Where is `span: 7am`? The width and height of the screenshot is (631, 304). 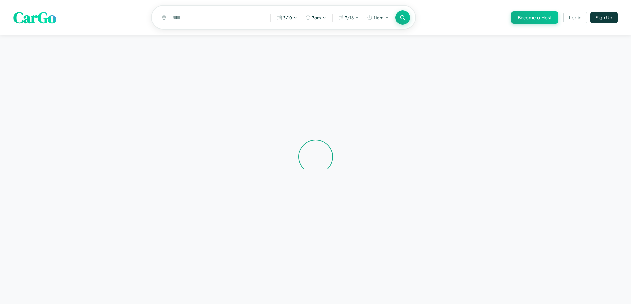
span: 7am is located at coordinates (316, 18).